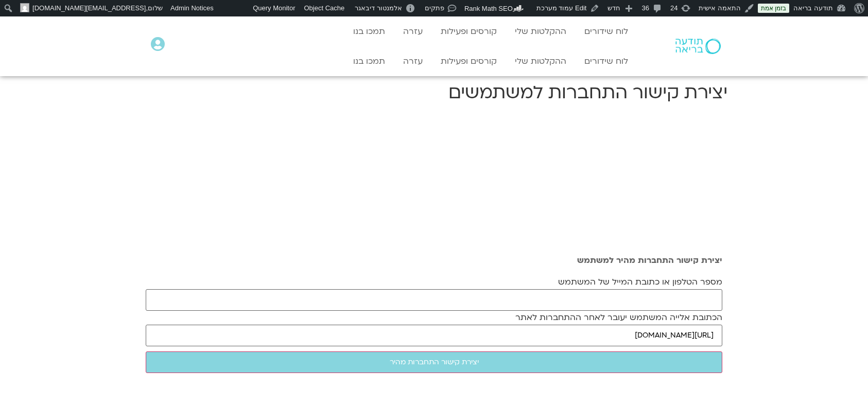 The width and height of the screenshot is (868, 407). What do you see at coordinates (640, 282) in the screenshot?
I see `label: מספר הטלפון או כתובת המייל של המשתמש` at bounding box center [640, 282].